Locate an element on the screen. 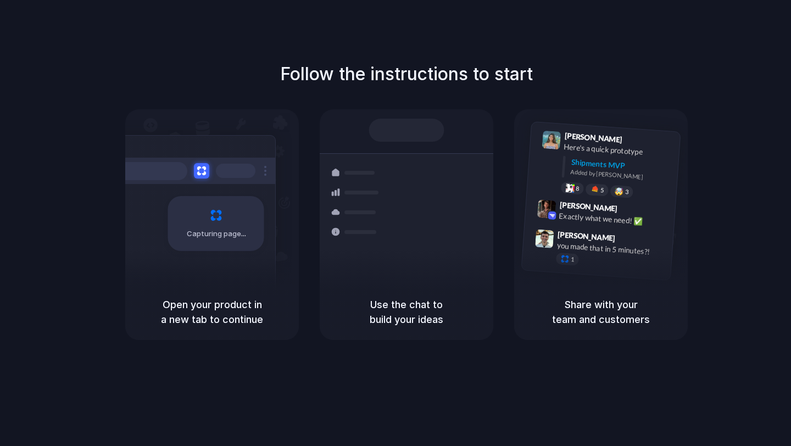  span: 9:41 AM is located at coordinates (636, 142).